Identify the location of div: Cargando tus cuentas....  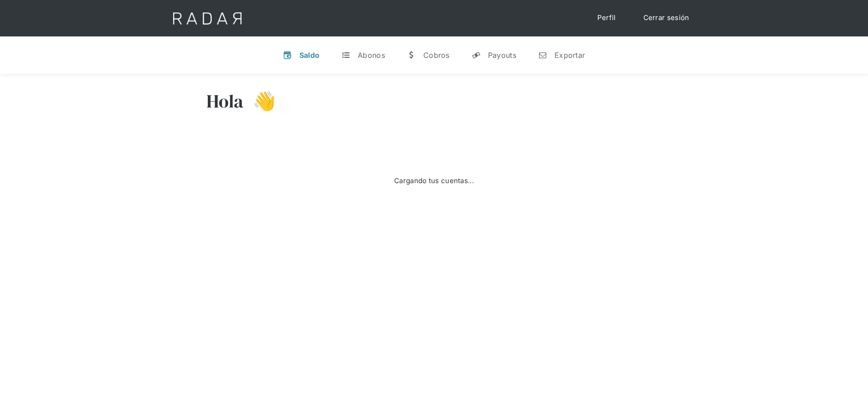
(434, 181).